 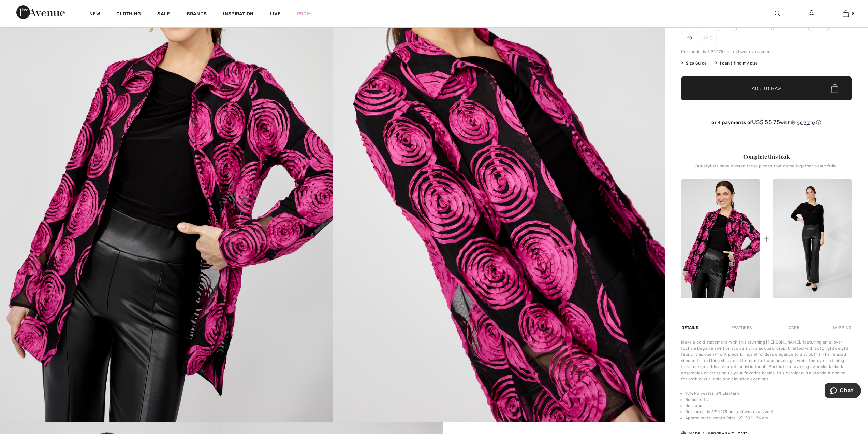 I want to click on div: Our model is 5'9"/175 cm and wears a size 6., so click(x=766, y=51).